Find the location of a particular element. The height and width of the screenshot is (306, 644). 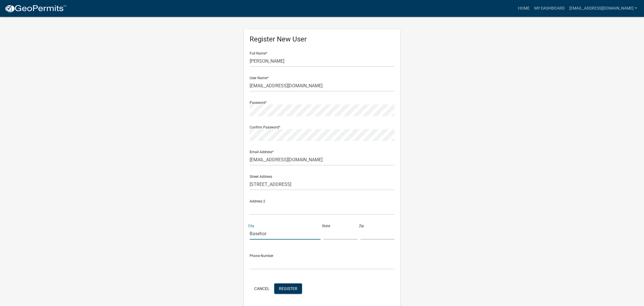

a: My Dashboard is located at coordinates (549, 9).